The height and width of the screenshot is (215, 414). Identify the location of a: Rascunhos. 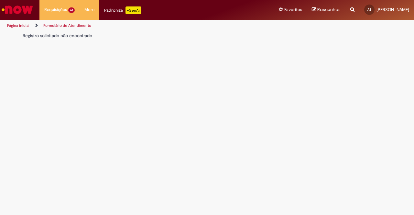
(326, 10).